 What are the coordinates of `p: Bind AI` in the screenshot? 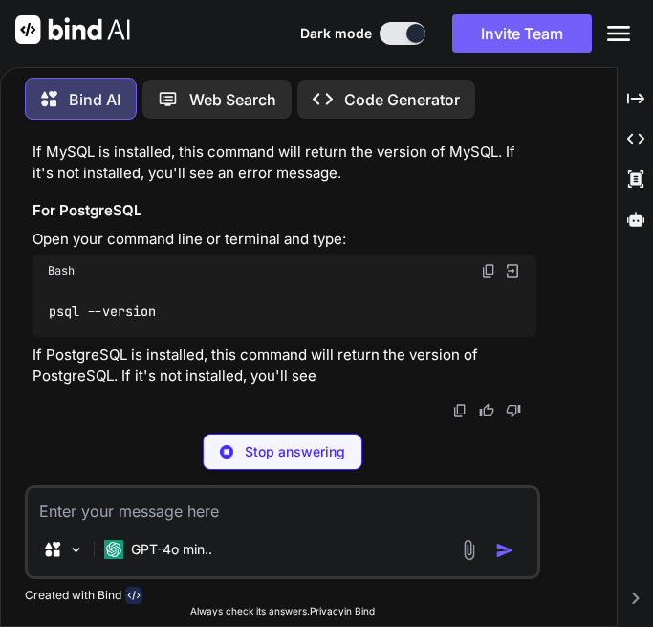 It's located at (95, 99).